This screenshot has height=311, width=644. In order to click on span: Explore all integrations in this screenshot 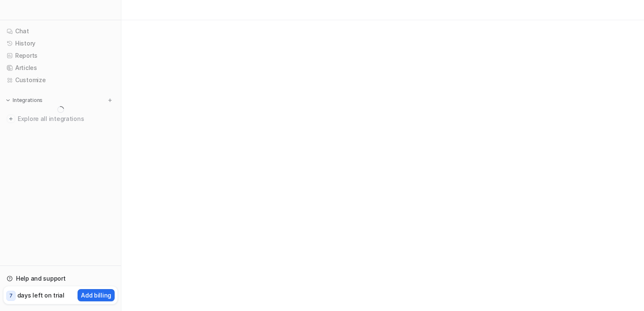, I will do `click(66, 119)`.